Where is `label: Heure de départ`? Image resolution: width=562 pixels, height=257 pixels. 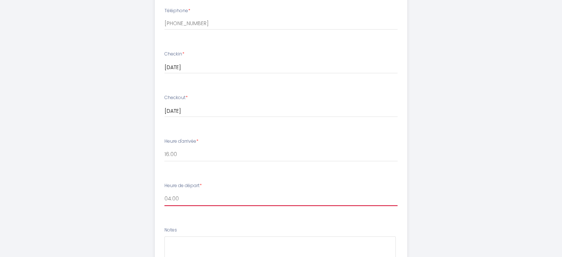
label: Heure de départ is located at coordinates (183, 185).